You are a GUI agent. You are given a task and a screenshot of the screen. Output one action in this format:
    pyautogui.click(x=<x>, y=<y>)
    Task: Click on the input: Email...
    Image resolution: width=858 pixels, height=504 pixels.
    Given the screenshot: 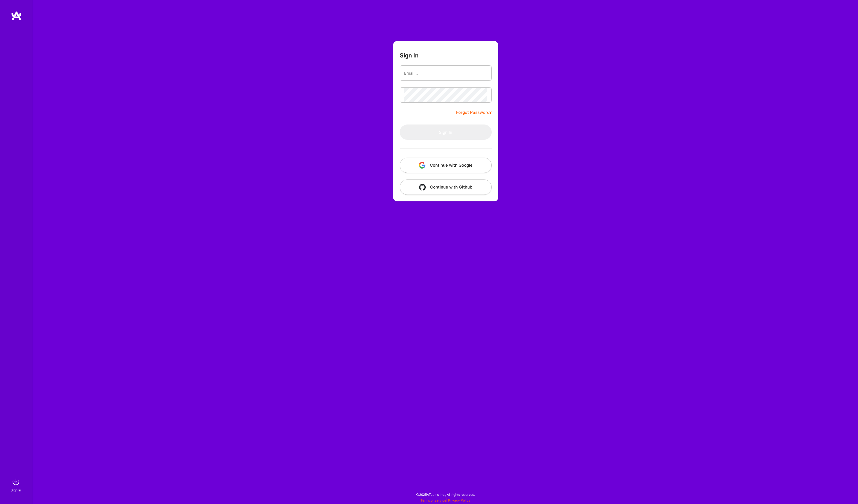 What is the action you would take?
    pyautogui.click(x=446, y=73)
    